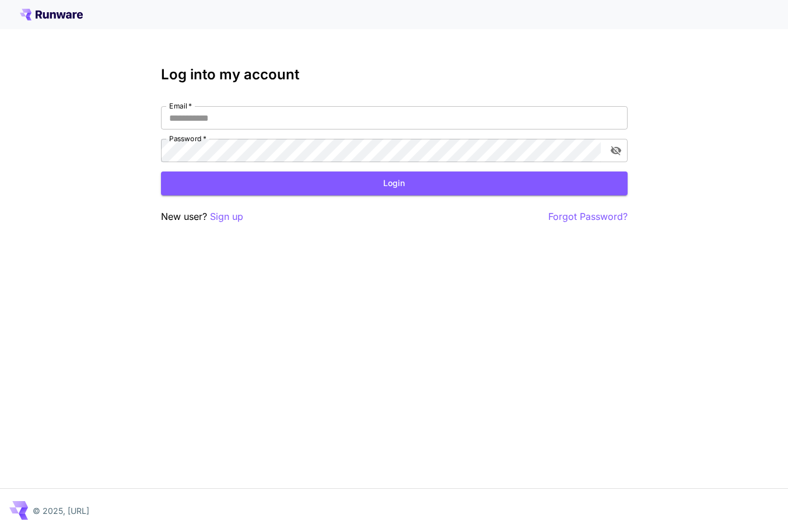  What do you see at coordinates (588, 216) in the screenshot?
I see `p: Forgot Password?` at bounding box center [588, 216].